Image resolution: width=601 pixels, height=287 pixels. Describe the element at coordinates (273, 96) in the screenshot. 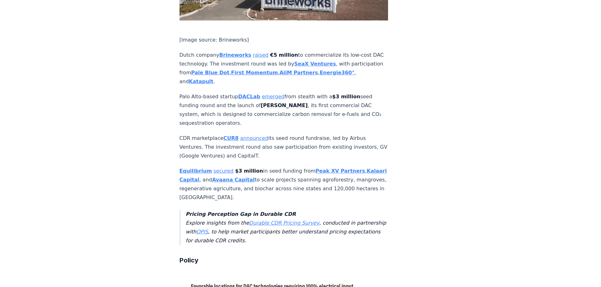

I see `a: emerged` at that location.